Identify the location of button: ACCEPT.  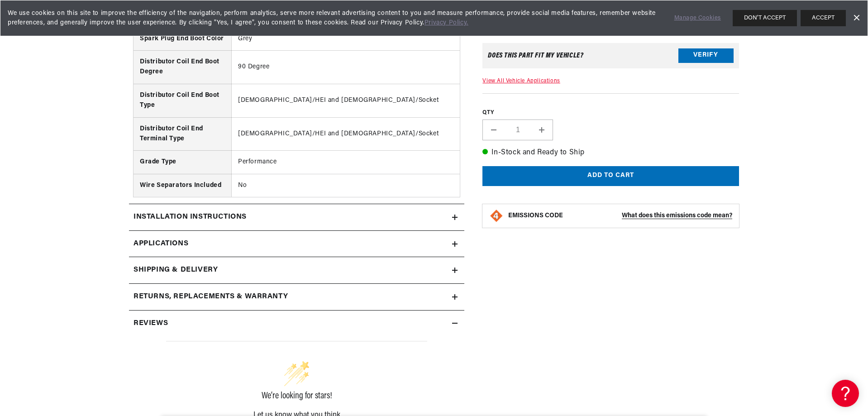
(823, 18).